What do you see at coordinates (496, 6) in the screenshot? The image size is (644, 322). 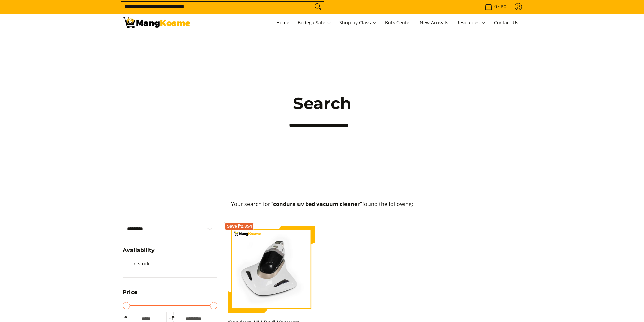 I see `span: 0` at bounding box center [496, 6].